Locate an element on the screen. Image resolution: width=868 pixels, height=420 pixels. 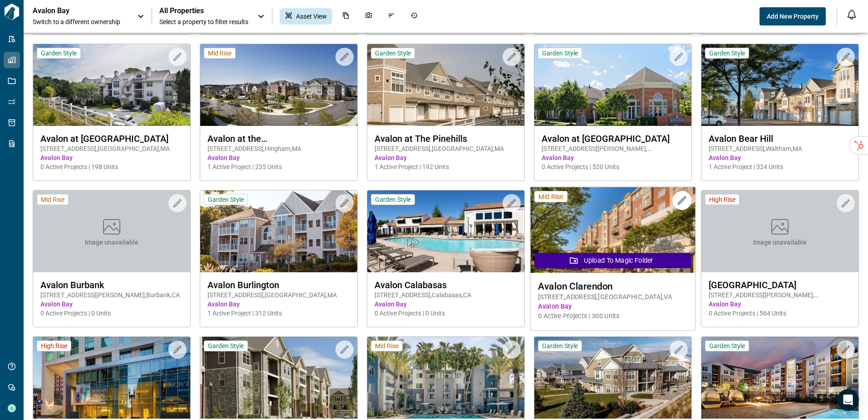
div: Issues & Info is located at coordinates (392, 16).